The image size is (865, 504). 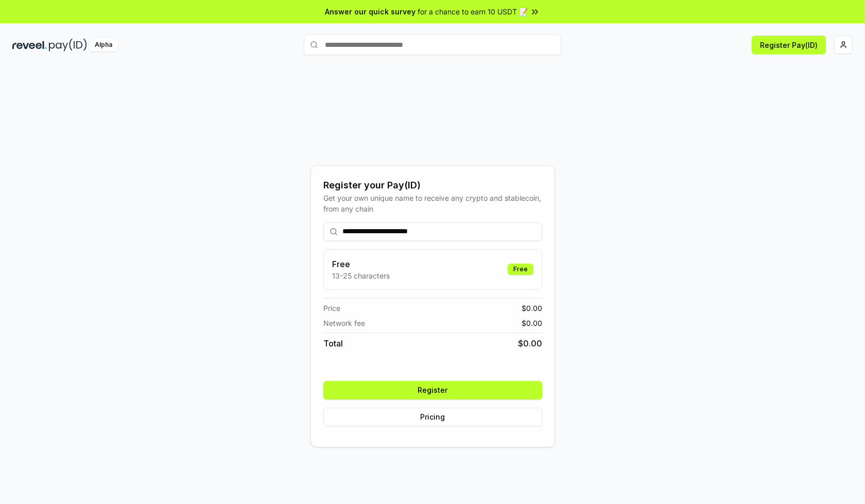 What do you see at coordinates (333, 343) in the screenshot?
I see `span: Total` at bounding box center [333, 343].